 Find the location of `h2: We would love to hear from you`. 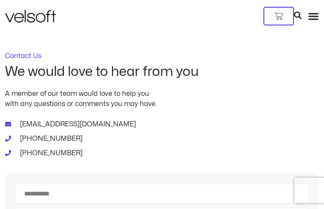

h2: We would love to hear from you is located at coordinates (162, 72).